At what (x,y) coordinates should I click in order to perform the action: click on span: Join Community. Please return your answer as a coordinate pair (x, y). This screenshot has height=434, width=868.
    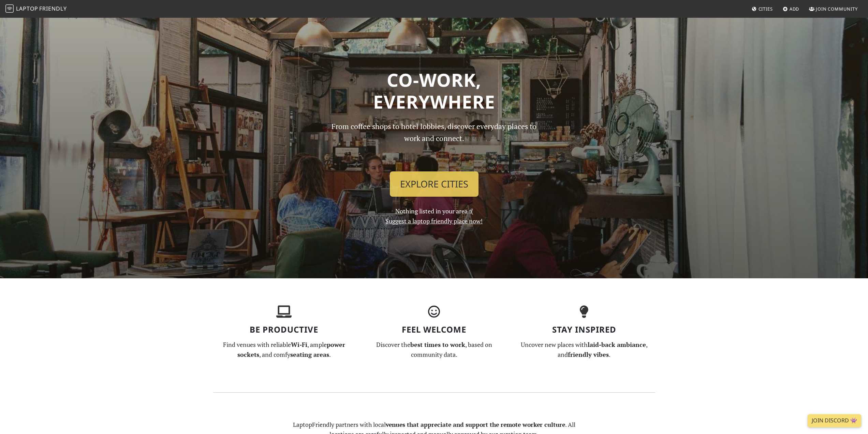
    Looking at the image, I should click on (837, 9).